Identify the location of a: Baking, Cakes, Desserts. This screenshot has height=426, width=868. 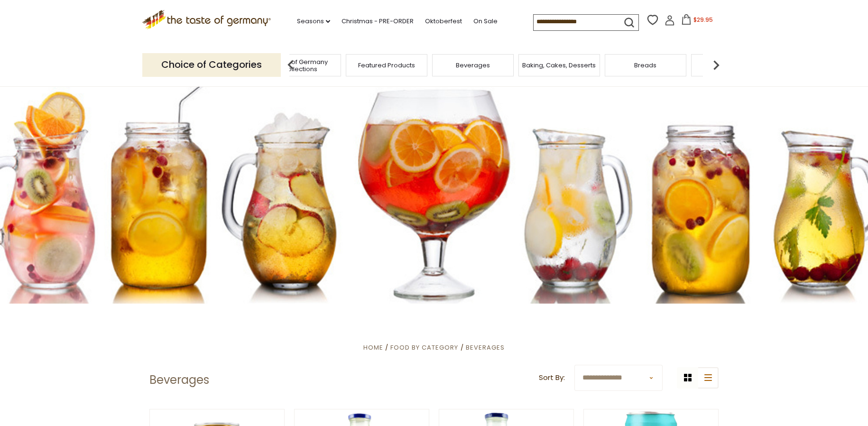
(559, 65).